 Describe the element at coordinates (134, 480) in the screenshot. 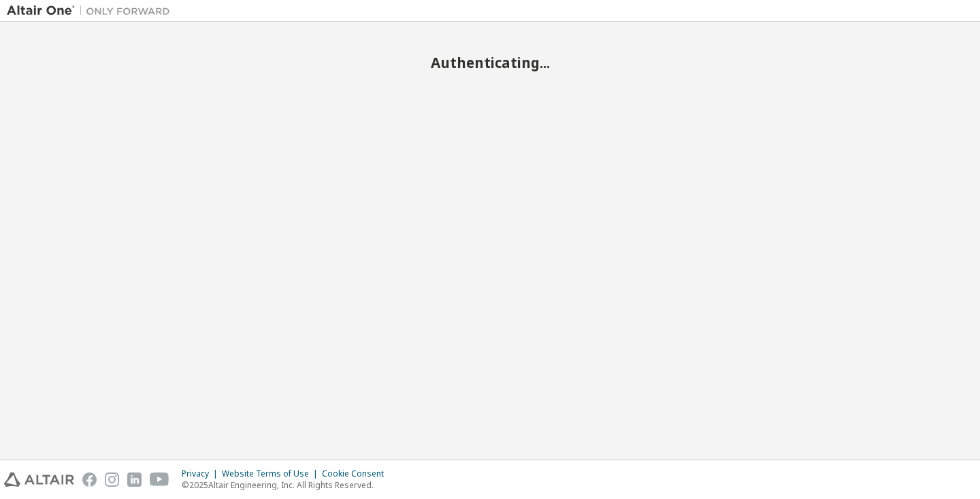

I see `img: linkedin.svg` at that location.